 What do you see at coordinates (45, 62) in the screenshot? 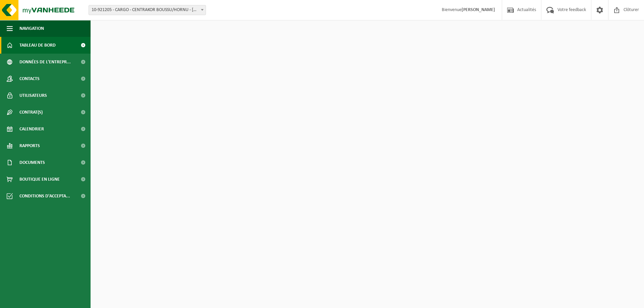
I see `span: Données de l'entrepr...` at bounding box center [45, 62].